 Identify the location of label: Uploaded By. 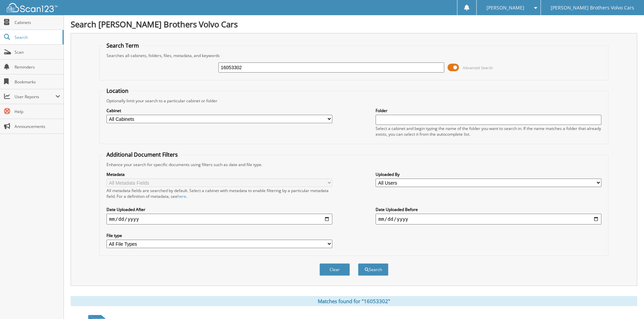
(488, 174).